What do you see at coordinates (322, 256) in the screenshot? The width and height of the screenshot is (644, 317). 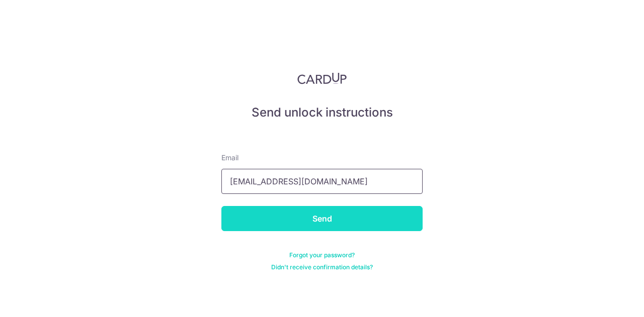 I see `a: Forgot your password?` at bounding box center [322, 256].